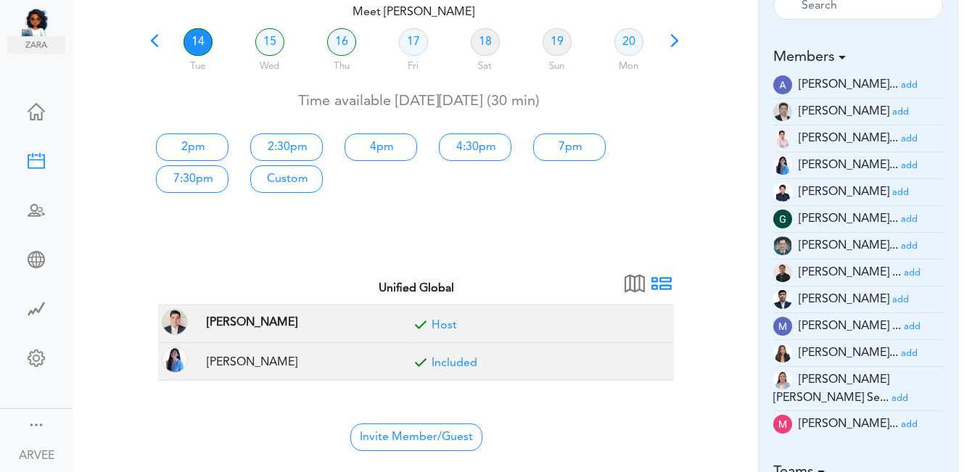 The image size is (980, 472). I want to click on img: t+ebP8ENxXARE3R9ZYAAAAASUVORK5CYII=, so click(782, 353).